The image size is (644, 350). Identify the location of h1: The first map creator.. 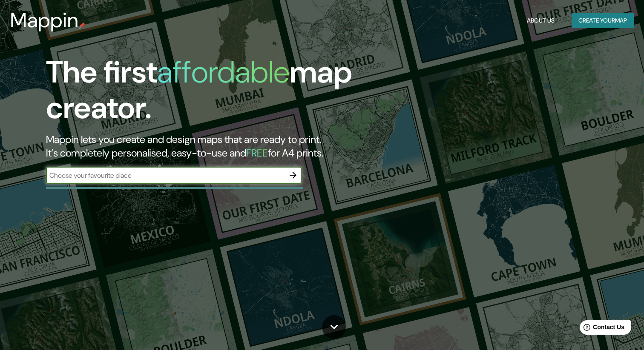
(207, 93).